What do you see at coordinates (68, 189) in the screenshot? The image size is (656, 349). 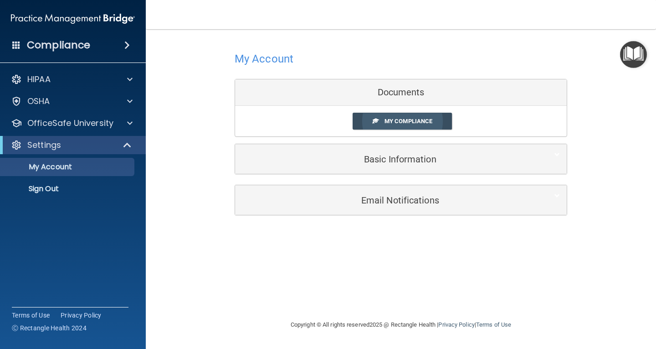 I see `p: Sign Out` at bounding box center [68, 189].